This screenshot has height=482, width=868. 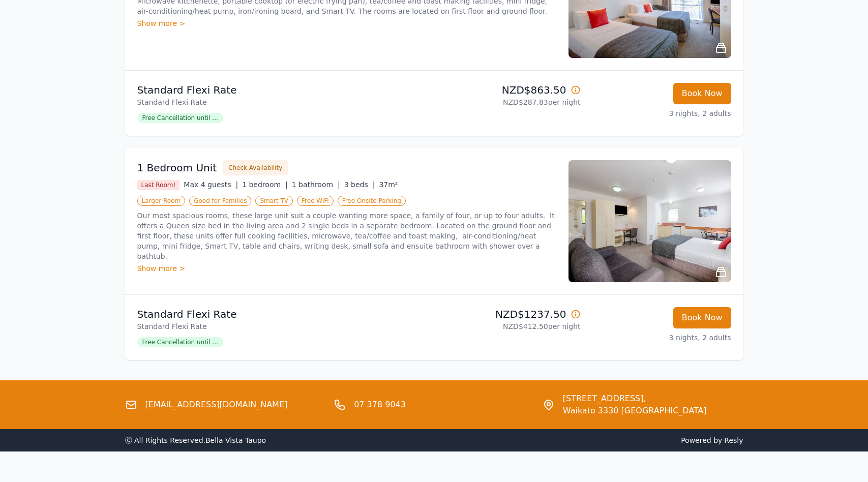 What do you see at coordinates (274, 201) in the screenshot?
I see `span: Smart TV` at bounding box center [274, 201].